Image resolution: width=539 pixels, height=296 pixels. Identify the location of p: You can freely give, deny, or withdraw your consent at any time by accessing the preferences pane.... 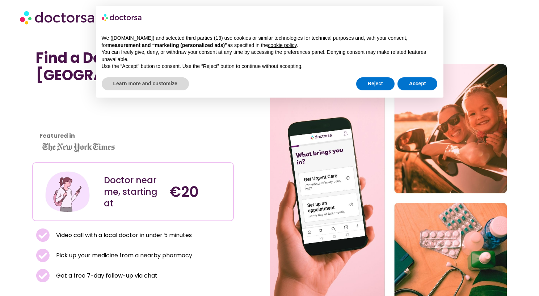
(269, 56).